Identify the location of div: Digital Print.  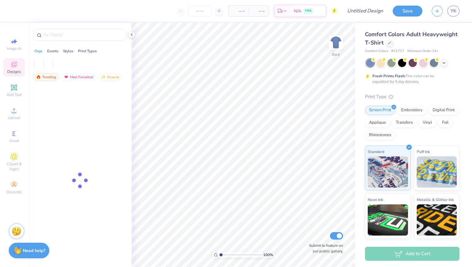
(443, 110).